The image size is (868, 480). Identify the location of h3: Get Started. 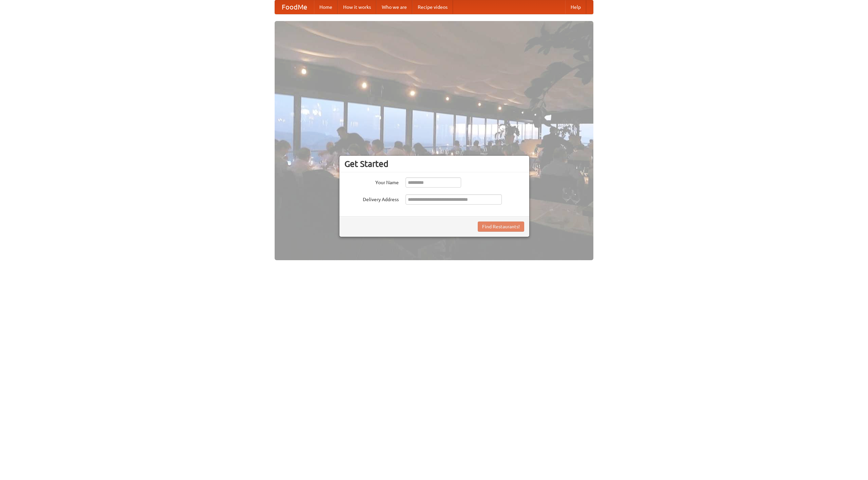
(434, 164).